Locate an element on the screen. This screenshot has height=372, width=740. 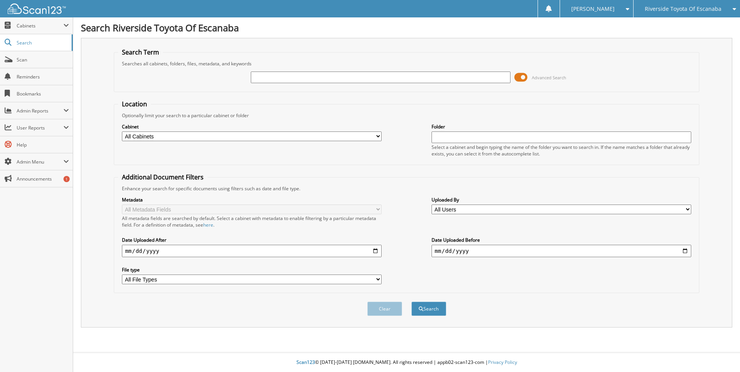
label: File type is located at coordinates (251, 270).